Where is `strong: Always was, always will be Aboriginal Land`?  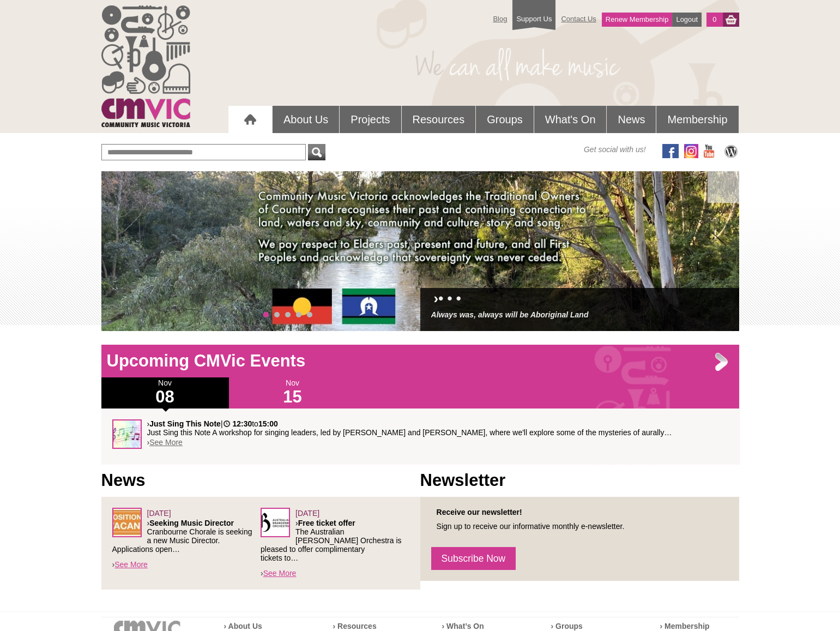
strong: Always was, always will be Aboriginal Land is located at coordinates (509, 314).